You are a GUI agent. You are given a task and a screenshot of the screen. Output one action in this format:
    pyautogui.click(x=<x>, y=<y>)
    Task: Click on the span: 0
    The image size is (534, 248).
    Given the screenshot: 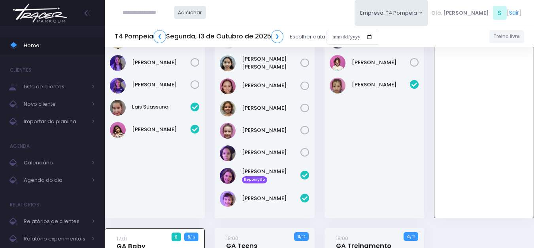 What is the action you would take?
    pyautogui.click(x=176, y=237)
    